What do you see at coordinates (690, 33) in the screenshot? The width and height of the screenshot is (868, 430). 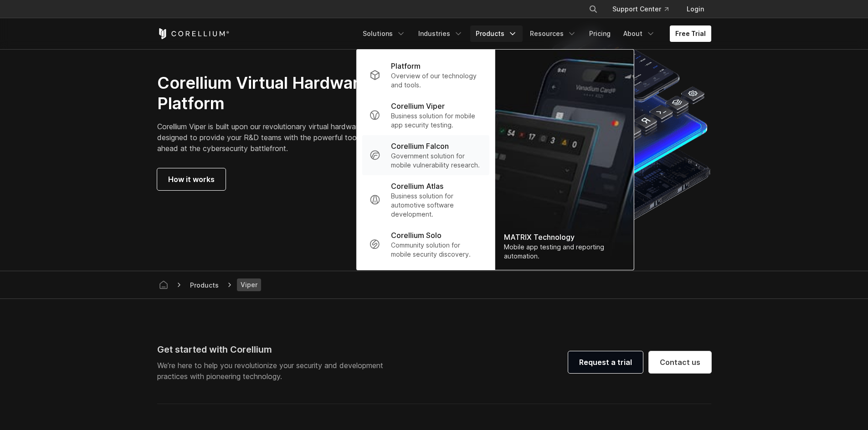 I see `a: Free Trial` at bounding box center [690, 33].